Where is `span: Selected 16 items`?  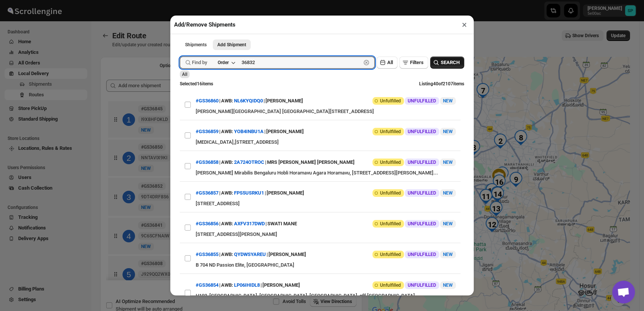
span: Selected 16 items is located at coordinates (196, 84).